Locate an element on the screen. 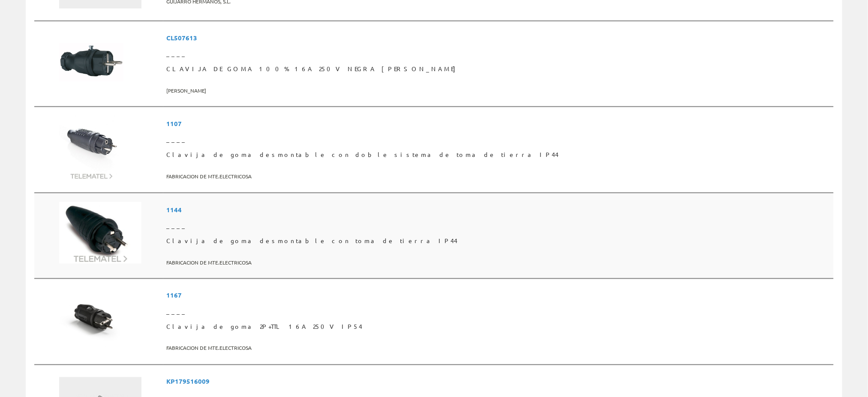 Image resolution: width=868 pixels, height=397 pixels. img: Foto artículo CLAVIJA DE GOMA 100% 16A 250V NEGRA Simon Brico (150x150) is located at coordinates (91, 63).